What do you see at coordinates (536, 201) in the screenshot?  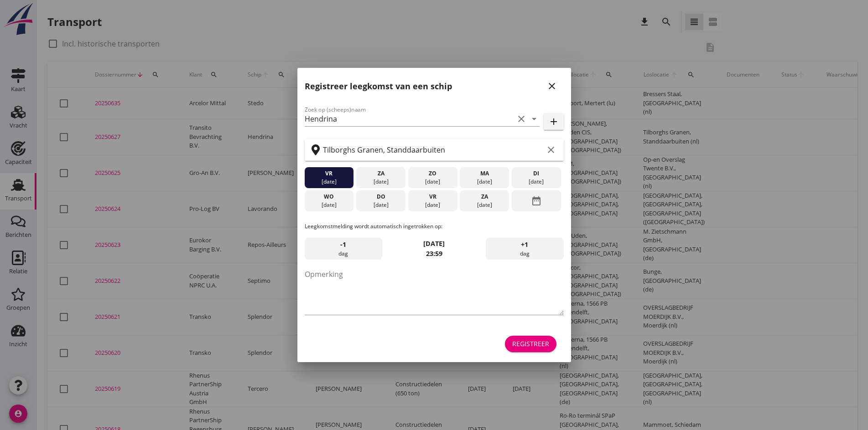 I see `i: date_range` at bounding box center [536, 201].